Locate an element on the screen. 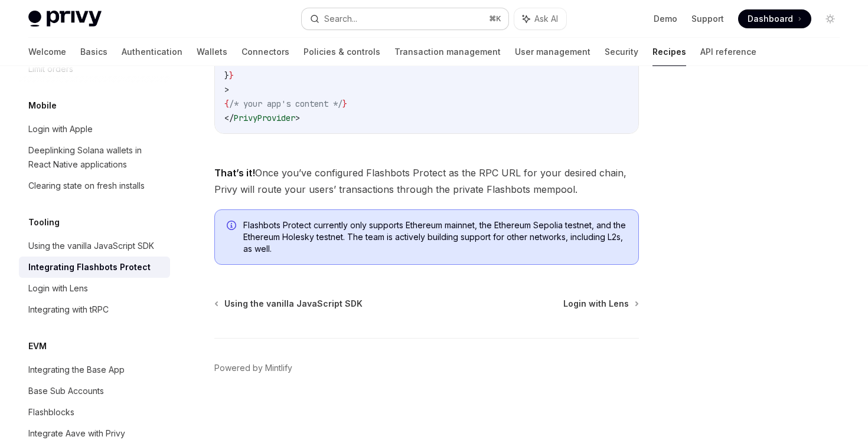 The height and width of the screenshot is (440, 868). a: Demo is located at coordinates (665, 19).